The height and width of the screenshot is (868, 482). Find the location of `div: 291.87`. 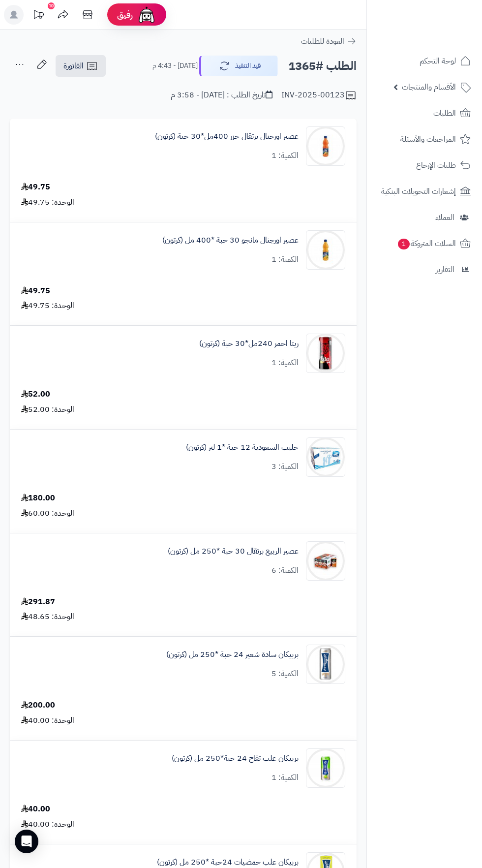

div: 291.87 is located at coordinates (38, 602).